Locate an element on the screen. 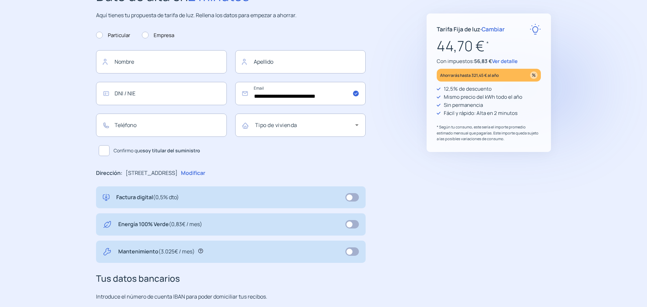  span: Cambiar is located at coordinates (493, 29).